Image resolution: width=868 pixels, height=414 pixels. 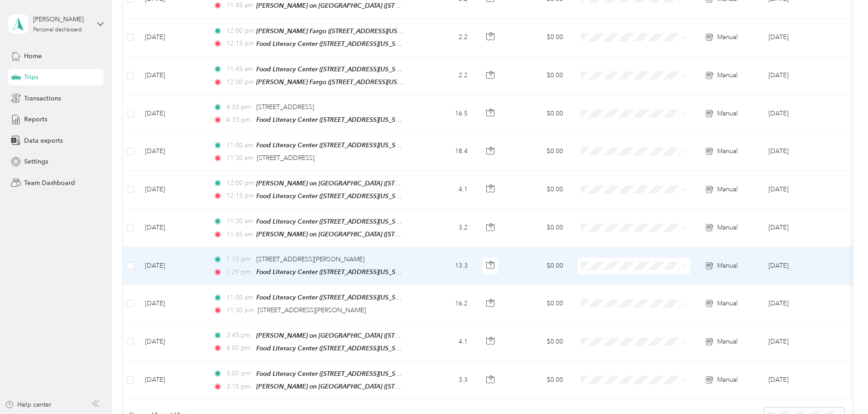 What do you see at coordinates (445, 266) in the screenshot?
I see `td: 13.3` at bounding box center [445, 266].